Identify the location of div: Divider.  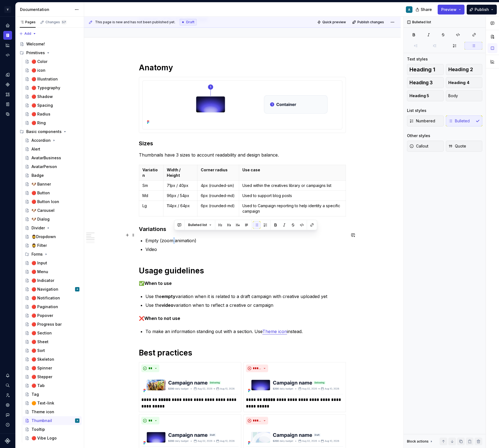
(38, 228).